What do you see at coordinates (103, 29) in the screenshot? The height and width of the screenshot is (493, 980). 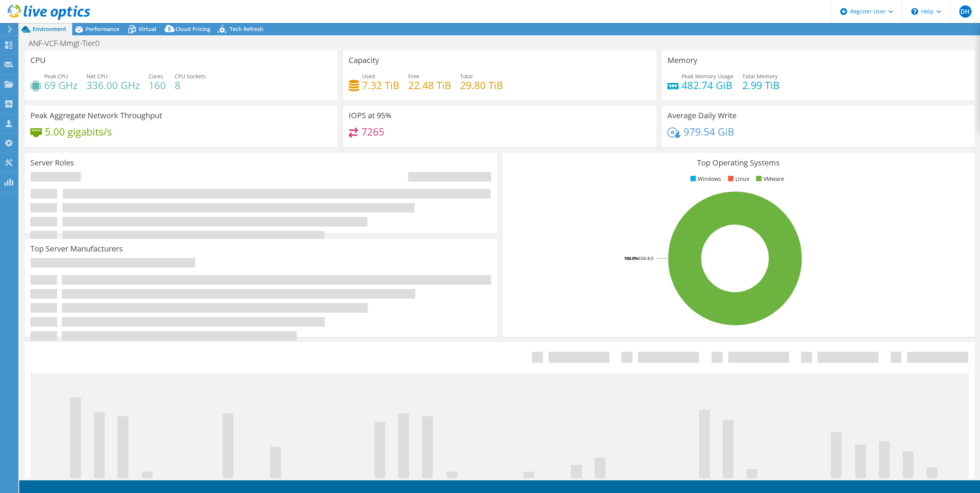 I see `span: Performance` at bounding box center [103, 29].